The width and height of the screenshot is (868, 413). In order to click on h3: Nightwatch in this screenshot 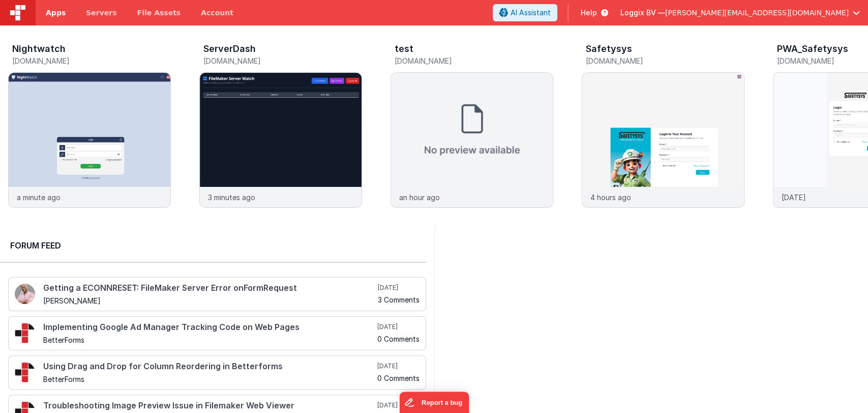, I will do `click(39, 49)`.